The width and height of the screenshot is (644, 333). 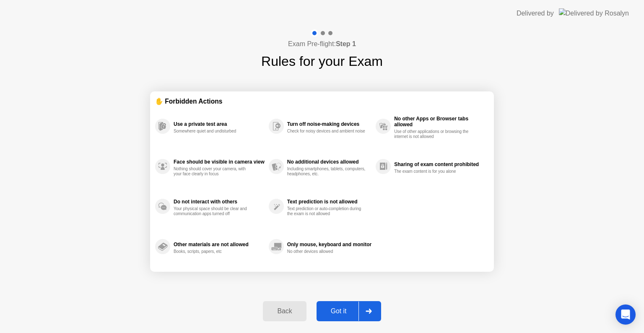 What do you see at coordinates (433, 172) in the screenshot?
I see `div: The exam content is for you alone` at bounding box center [433, 172].